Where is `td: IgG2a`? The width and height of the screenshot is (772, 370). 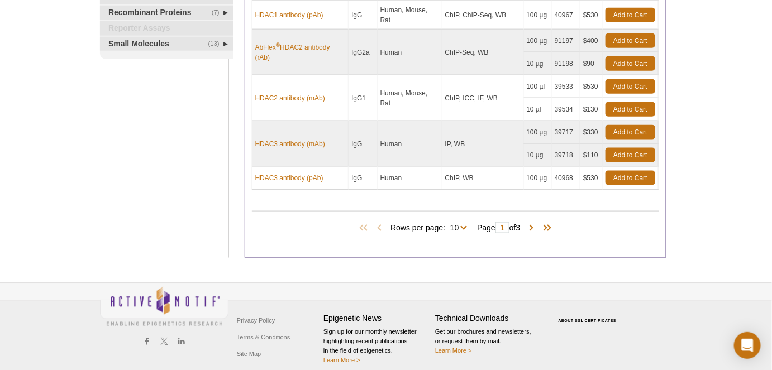
td: IgG2a is located at coordinates (363, 52).